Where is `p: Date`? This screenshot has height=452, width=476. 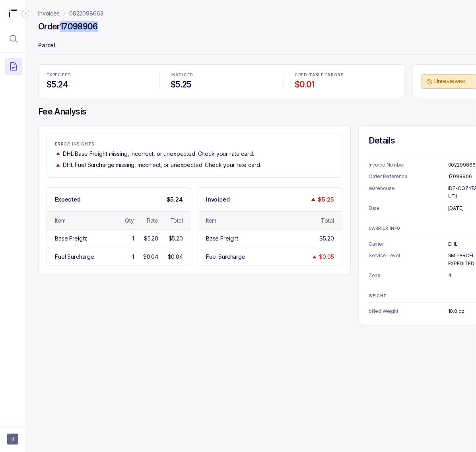
p: Date is located at coordinates (408, 208).